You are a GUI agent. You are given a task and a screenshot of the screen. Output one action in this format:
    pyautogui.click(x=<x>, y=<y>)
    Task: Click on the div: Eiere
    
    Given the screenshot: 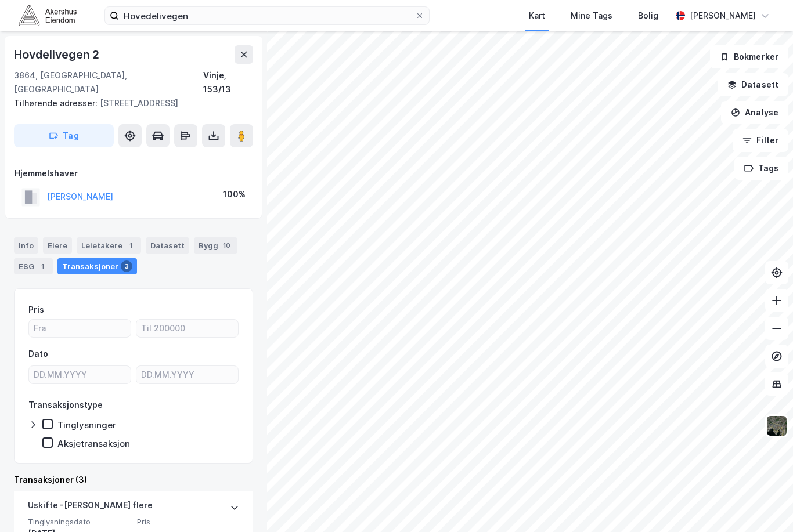 What is the action you would take?
    pyautogui.click(x=57, y=245)
    